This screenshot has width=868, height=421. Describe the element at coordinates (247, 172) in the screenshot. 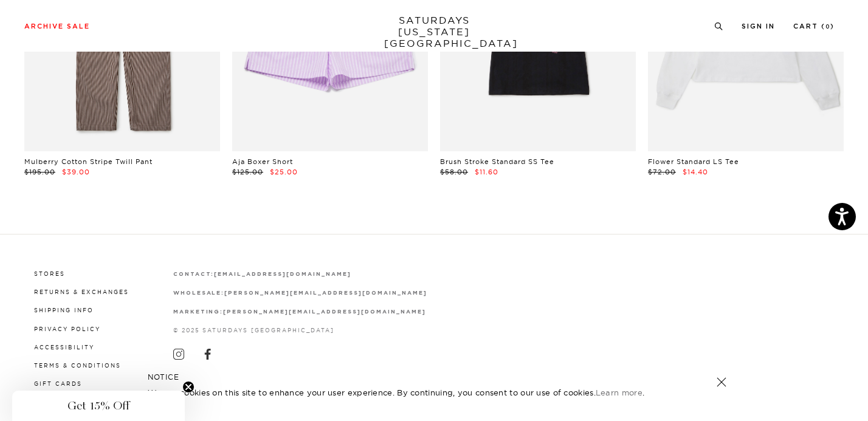

I see `span: $125.00` at that location.